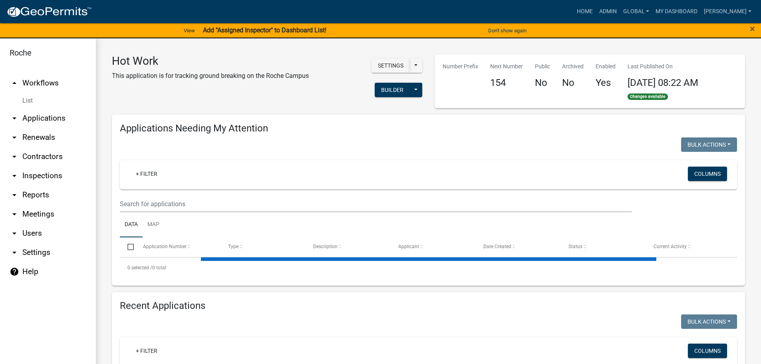 The width and height of the screenshot is (761, 364). What do you see at coordinates (376, 204) in the screenshot?
I see `input: Search for applications` at bounding box center [376, 204].